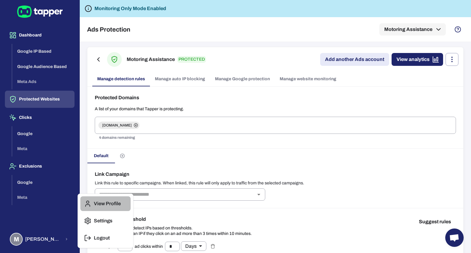 The width and height of the screenshot is (471, 253). I want to click on div: Open chat, so click(454, 238).